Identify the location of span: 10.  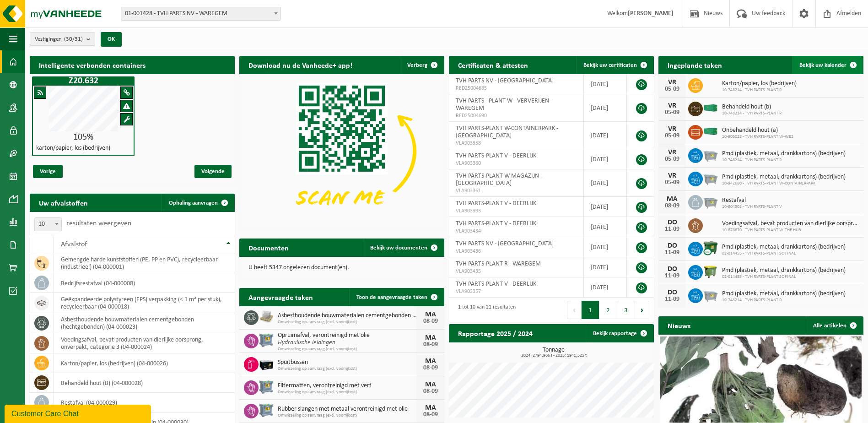
(48, 224).